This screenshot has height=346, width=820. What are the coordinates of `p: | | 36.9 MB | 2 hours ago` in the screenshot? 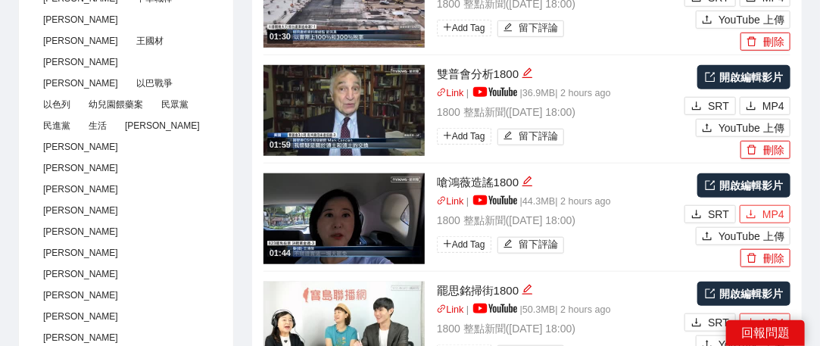 It's located at (559, 94).